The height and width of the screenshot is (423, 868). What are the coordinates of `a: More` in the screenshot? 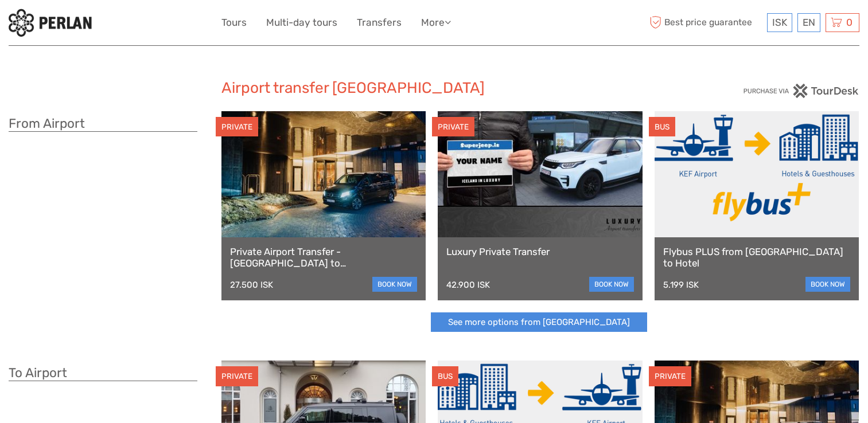 It's located at (436, 22).